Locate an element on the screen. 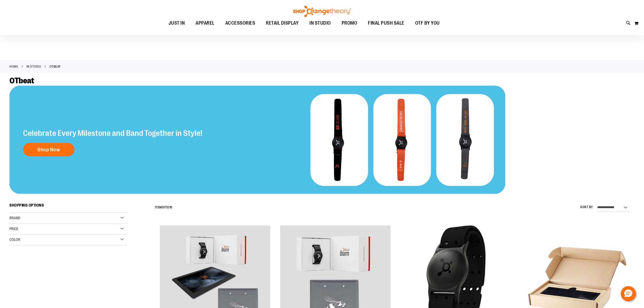 The image size is (644, 308). span: IN STUDIO is located at coordinates (320, 23).